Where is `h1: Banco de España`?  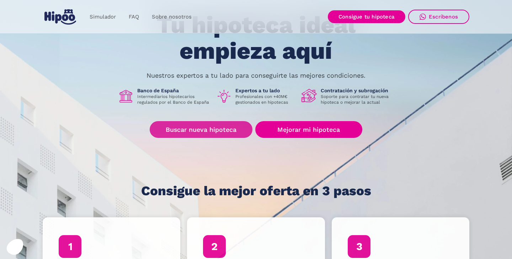
h1: Banco de España is located at coordinates (174, 90).